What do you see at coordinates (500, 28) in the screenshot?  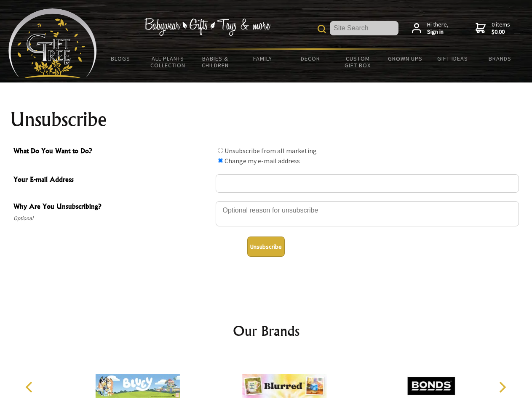 I see `span: 0 items` at bounding box center [500, 28].